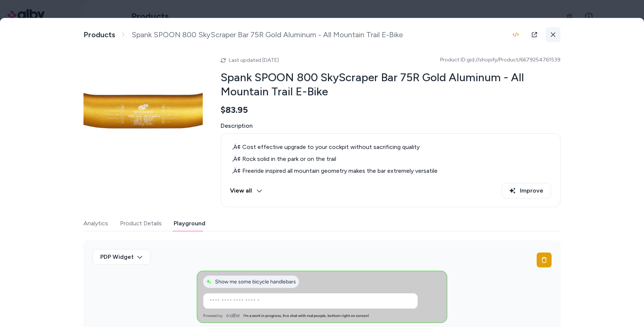  What do you see at coordinates (99, 35) in the screenshot?
I see `a: Products` at bounding box center [99, 35].